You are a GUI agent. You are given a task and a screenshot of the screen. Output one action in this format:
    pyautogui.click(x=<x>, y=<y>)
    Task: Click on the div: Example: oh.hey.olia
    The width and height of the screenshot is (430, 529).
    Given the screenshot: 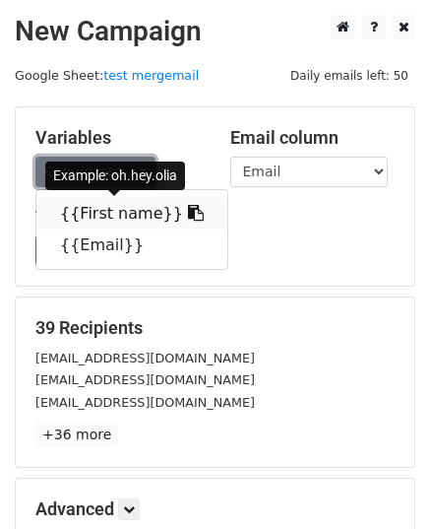 What is the action you would take?
    pyautogui.click(x=115, y=175)
    